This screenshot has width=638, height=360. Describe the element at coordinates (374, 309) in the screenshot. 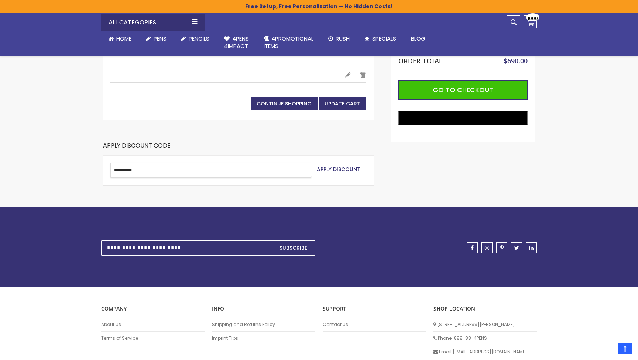

I see `p: Support` at that location.